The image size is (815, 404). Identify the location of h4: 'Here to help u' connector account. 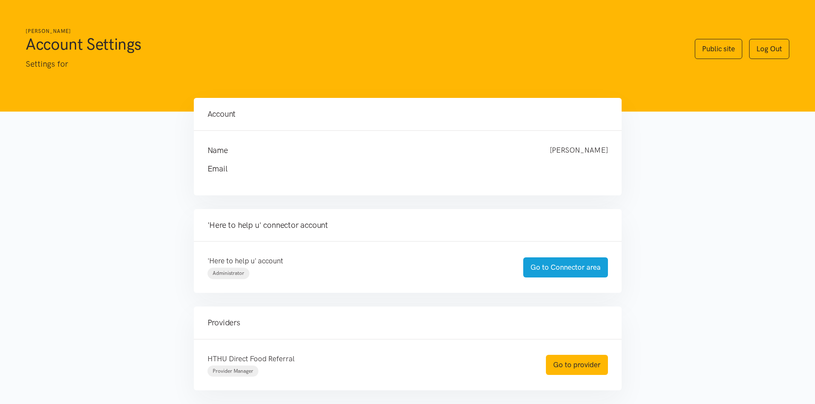
(408, 225).